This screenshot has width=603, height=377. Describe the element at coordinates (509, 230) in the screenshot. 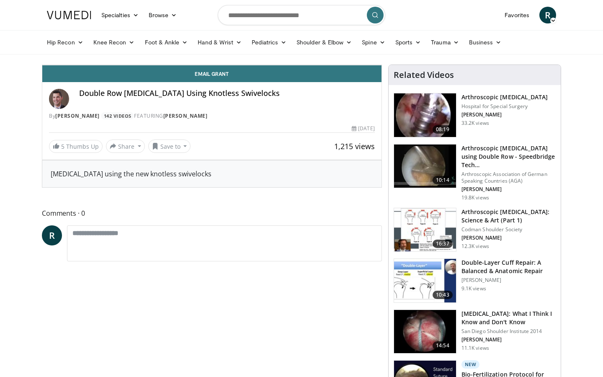

I see `p: Codman Shoulder Society` at that location.